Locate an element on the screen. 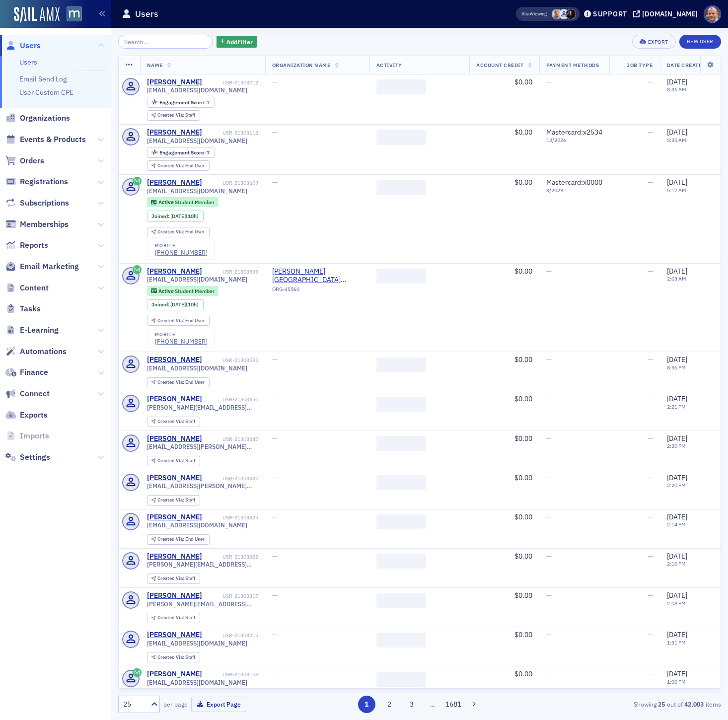 The height and width of the screenshot is (720, 728). div: (10h) is located at coordinates (184, 304).